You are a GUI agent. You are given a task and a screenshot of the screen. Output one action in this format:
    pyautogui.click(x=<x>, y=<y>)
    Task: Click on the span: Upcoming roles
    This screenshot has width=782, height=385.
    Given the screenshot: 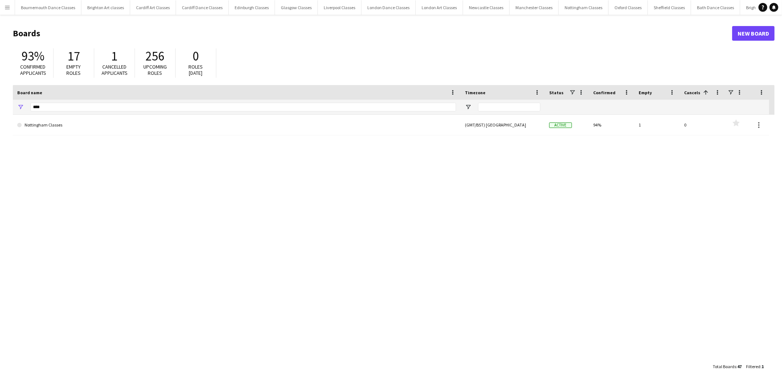 What is the action you would take?
    pyautogui.click(x=155, y=70)
    